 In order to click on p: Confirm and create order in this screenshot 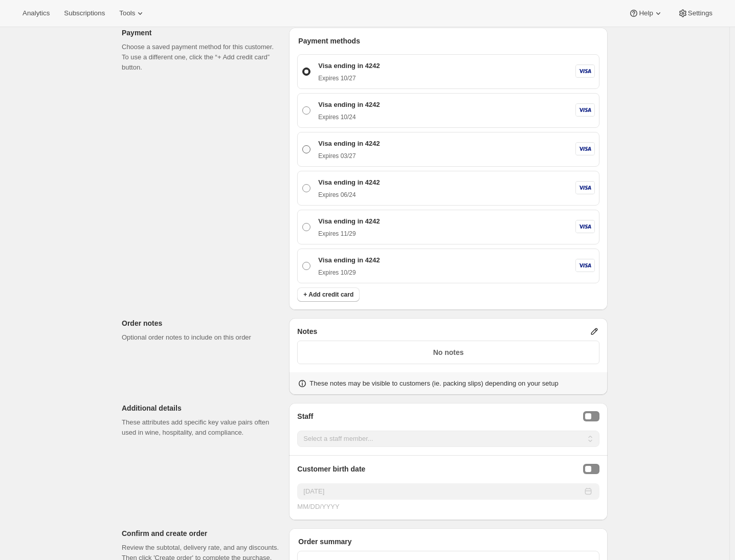, I will do `click(201, 533)`.